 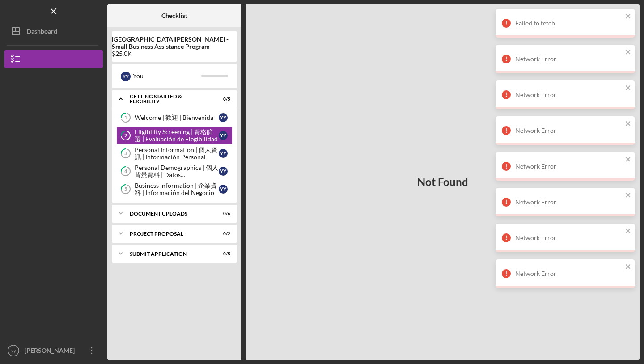 I want to click on tspan: 3, so click(x=126, y=153).